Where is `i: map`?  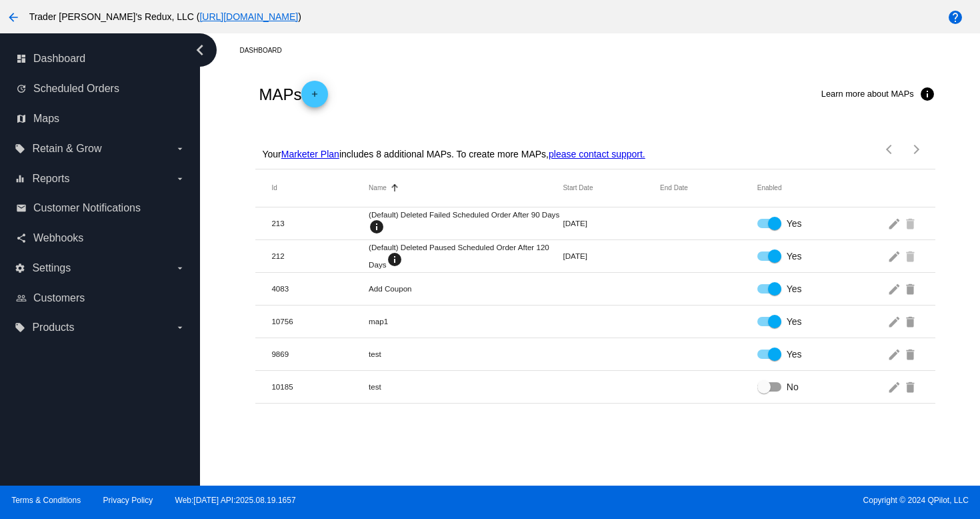 i: map is located at coordinates (22, 119).